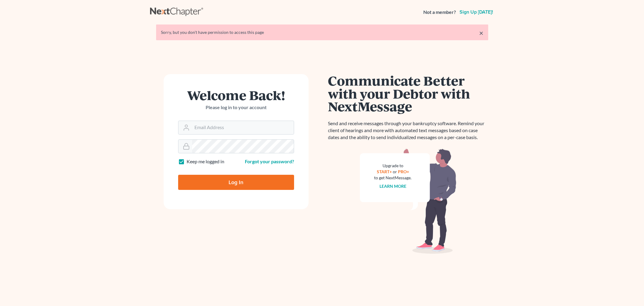  I want to click on h1: Communicate Better with your Debtor with NextMessage, so click(408, 93).